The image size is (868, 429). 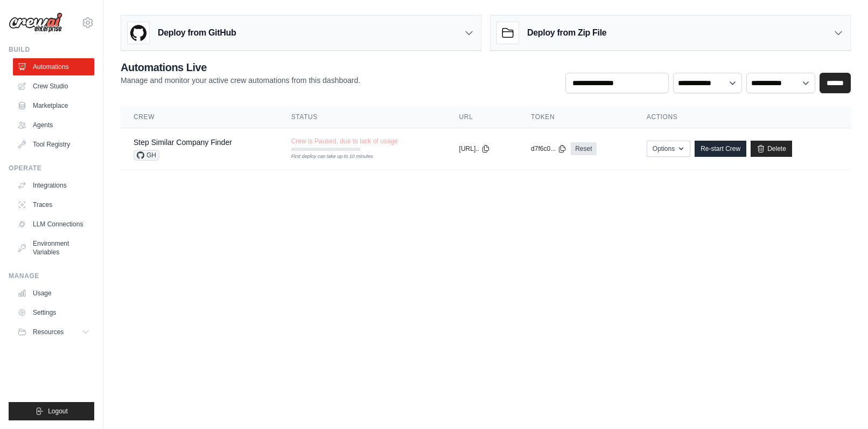 What do you see at coordinates (53, 67) in the screenshot?
I see `a: Automations` at bounding box center [53, 67].